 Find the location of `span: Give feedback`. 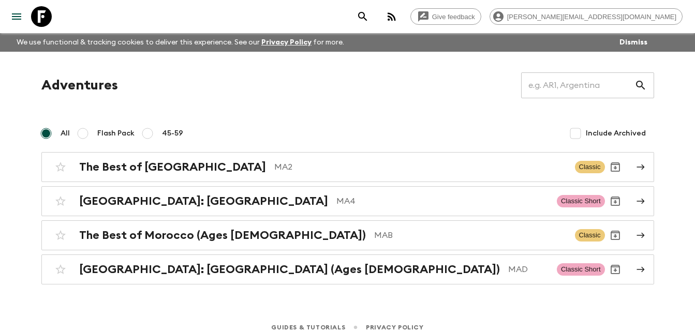

span: Give feedback is located at coordinates (453, 17).